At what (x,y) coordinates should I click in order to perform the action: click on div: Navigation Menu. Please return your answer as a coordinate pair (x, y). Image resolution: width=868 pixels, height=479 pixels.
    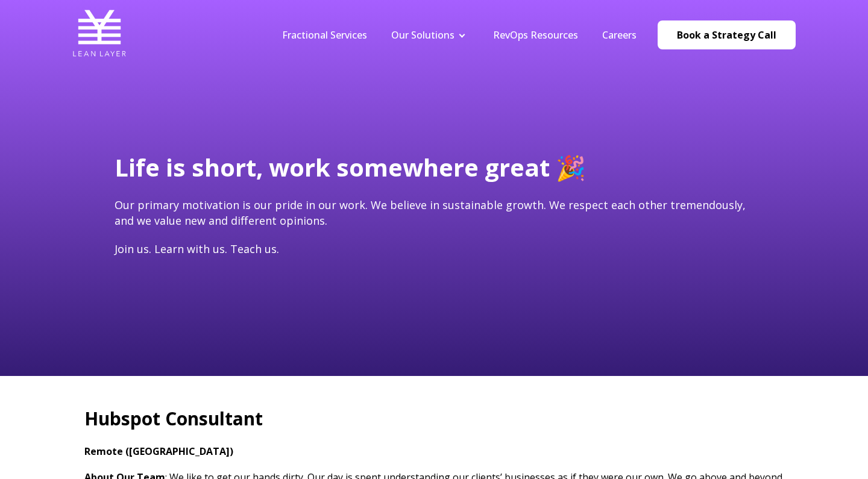
    Looking at the image, I should click on (459, 35).